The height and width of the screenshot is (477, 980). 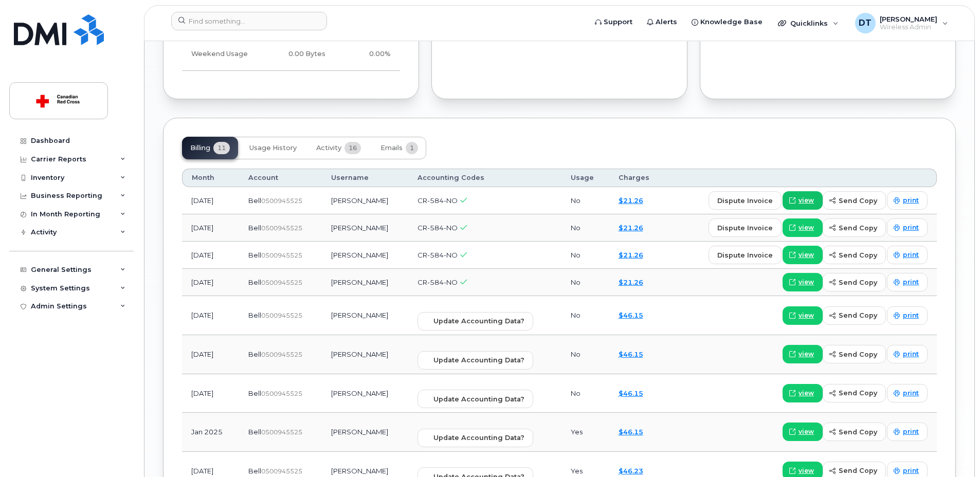 What do you see at coordinates (618, 22) in the screenshot?
I see `span: Support` at bounding box center [618, 22].